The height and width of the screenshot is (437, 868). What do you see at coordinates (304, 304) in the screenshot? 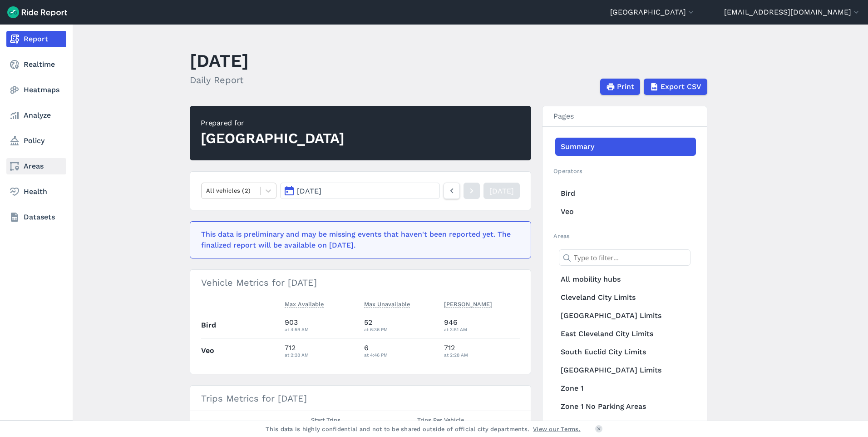
I see `span: Max Available` at bounding box center [304, 304].